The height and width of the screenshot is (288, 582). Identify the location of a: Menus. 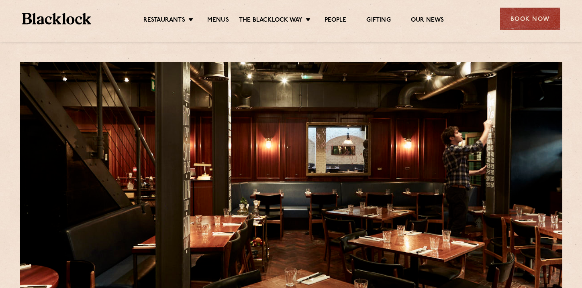
(218, 21).